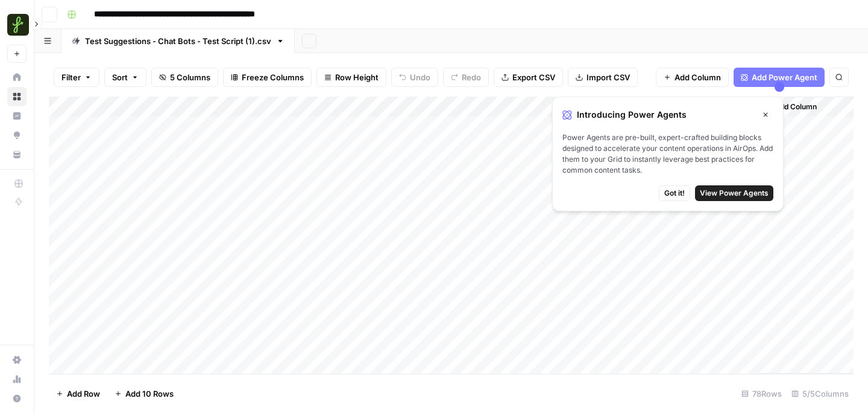  What do you see at coordinates (784, 77) in the screenshot?
I see `span: Add Power Agent` at bounding box center [784, 77].